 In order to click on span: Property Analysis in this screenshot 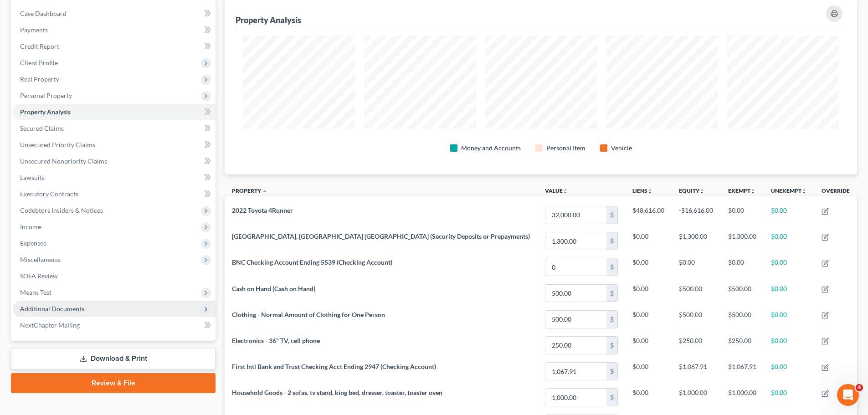, I will do `click(45, 111)`.